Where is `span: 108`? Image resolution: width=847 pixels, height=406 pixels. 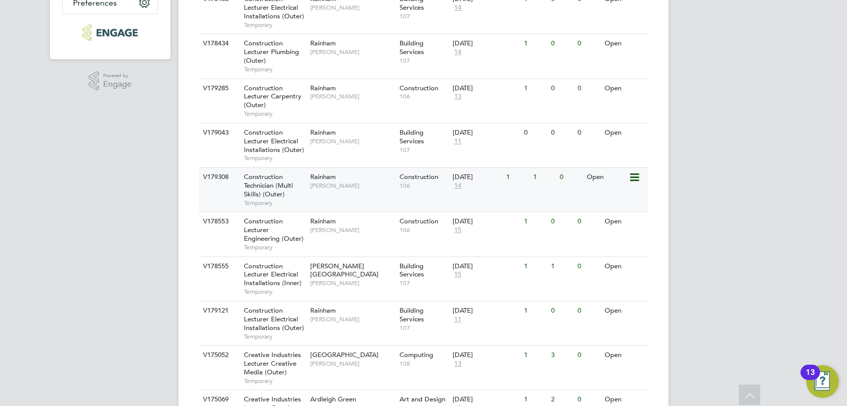
span: 108 is located at coordinates (424, 364).